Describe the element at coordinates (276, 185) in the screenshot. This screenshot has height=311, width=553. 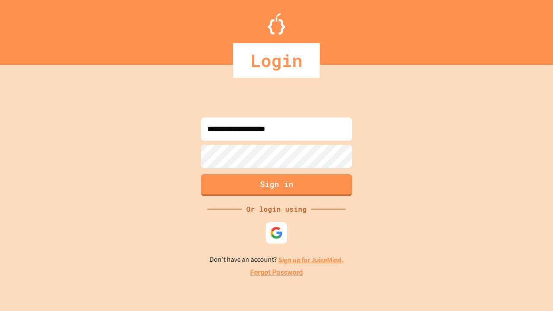
I see `button: Sign in` at that location.